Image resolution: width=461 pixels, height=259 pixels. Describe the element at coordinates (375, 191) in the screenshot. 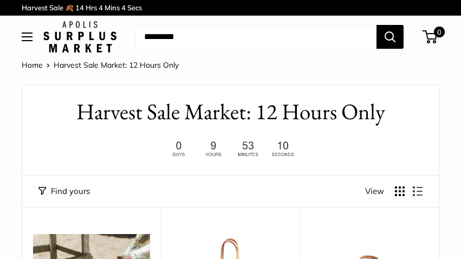

I see `span: View` at that location.